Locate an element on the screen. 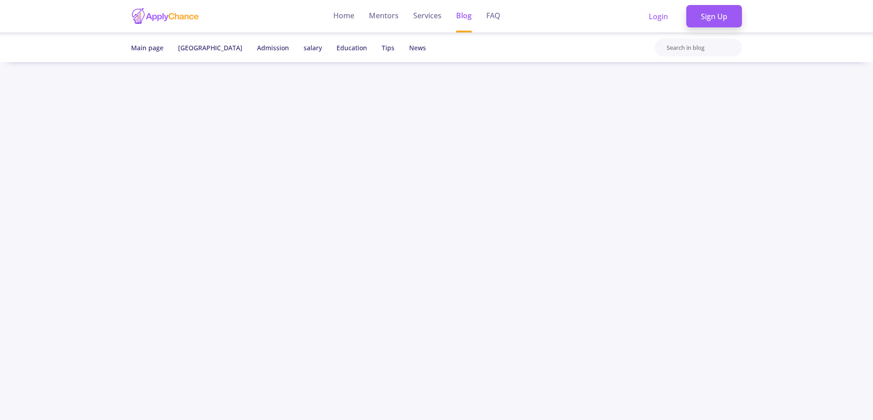 This screenshot has height=420, width=873. a: Login is located at coordinates (659, 16).